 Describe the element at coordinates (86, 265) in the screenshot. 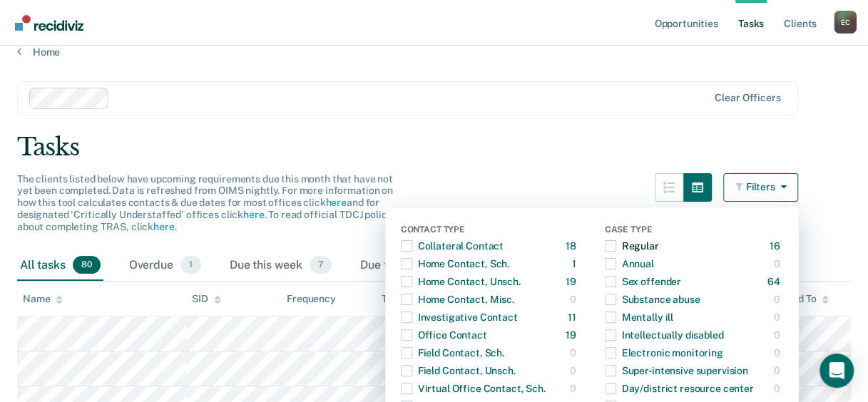

I see `span: 80` at that location.